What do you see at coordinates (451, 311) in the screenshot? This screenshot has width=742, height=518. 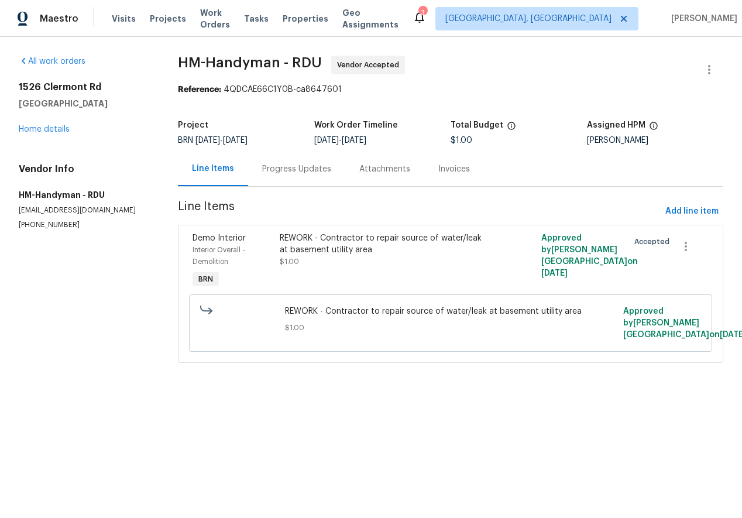 I see `span: REWORK - Contractor to repair source of water/leak at basement utility area` at bounding box center [451, 311].